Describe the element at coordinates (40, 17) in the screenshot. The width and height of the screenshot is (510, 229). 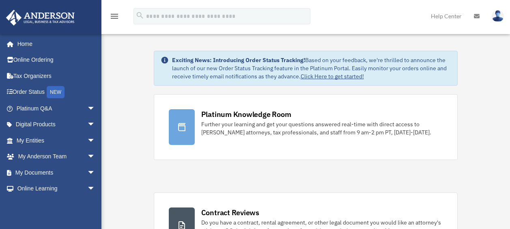
I see `img: Anderson Advisors Platinum Portal` at that location.